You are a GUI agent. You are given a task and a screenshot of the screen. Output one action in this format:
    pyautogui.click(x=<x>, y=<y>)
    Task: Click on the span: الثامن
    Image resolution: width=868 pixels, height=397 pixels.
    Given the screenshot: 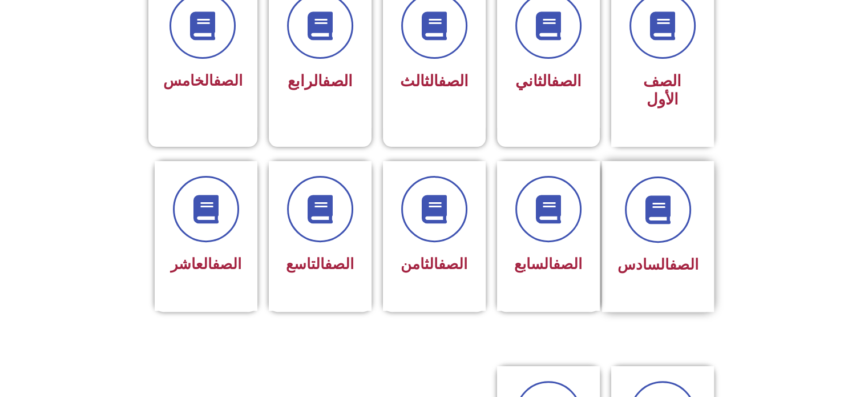 What is the action you would take?
    pyautogui.click(x=434, y=264)
    